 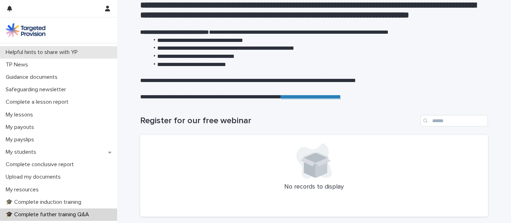 I want to click on p: No records to display, so click(x=314, y=187).